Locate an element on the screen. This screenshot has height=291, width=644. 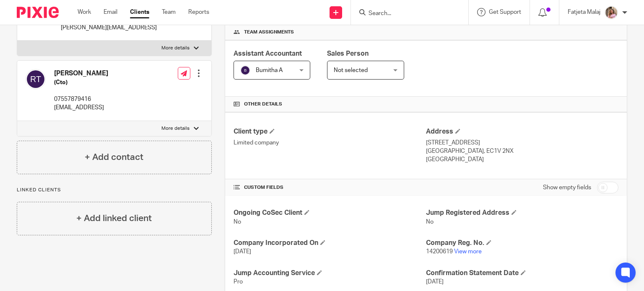
a: Team is located at coordinates (169, 12).